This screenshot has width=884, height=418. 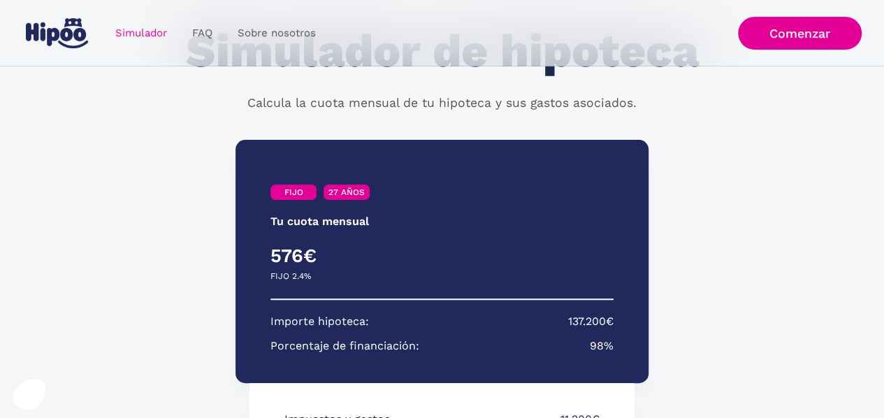 What do you see at coordinates (347, 192) in the screenshot?
I see `a: 27 AÑOS` at bounding box center [347, 192].